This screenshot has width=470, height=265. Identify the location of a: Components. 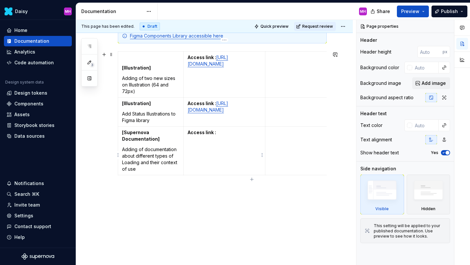
(38, 104).